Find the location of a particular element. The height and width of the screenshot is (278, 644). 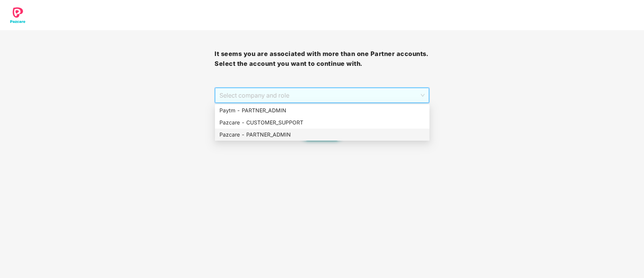

div: Pazcare - CUSTOMER_SUPPORT is located at coordinates (322, 122).